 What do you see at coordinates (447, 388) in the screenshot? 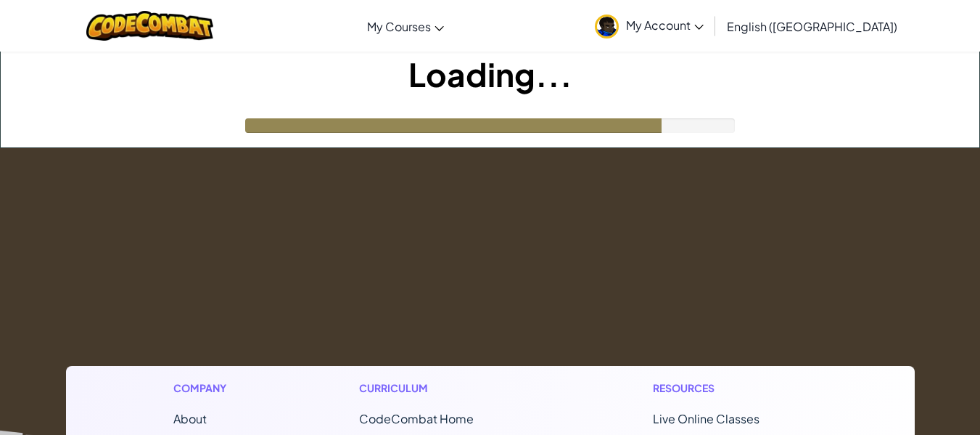
I see `h1: Curriculum` at bounding box center [447, 388].